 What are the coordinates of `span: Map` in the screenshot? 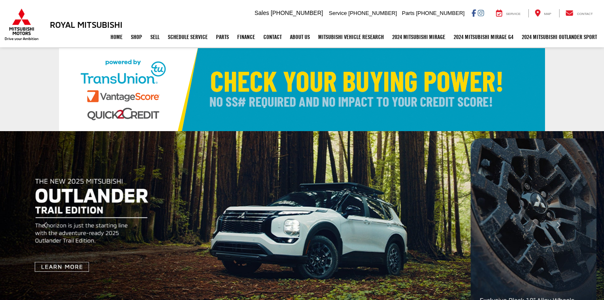 It's located at (547, 14).